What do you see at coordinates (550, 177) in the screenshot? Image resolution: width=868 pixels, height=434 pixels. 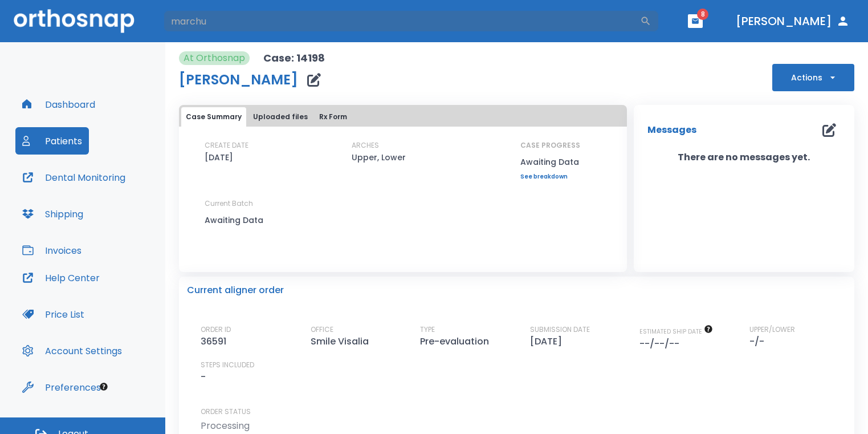 I see `a: See breakdown` at bounding box center [550, 177].